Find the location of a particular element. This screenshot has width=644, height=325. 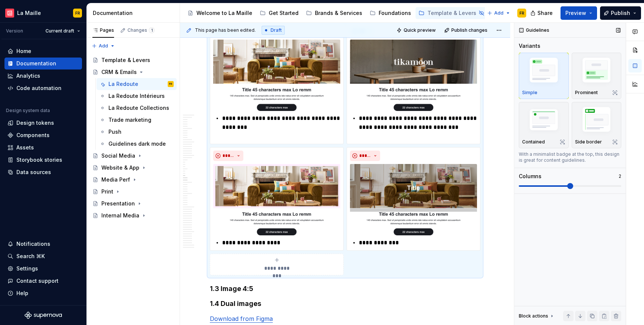

div: Foundations is located at coordinates (395, 13).